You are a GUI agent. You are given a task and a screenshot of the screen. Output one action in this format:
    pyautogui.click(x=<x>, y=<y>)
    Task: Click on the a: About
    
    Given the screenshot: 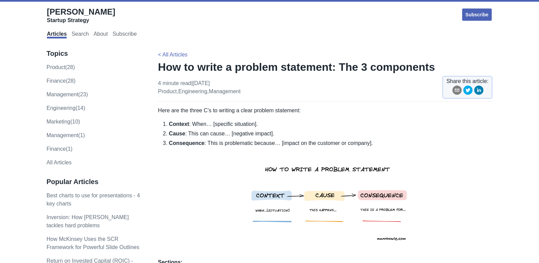 What is the action you would take?
    pyautogui.click(x=101, y=35)
    